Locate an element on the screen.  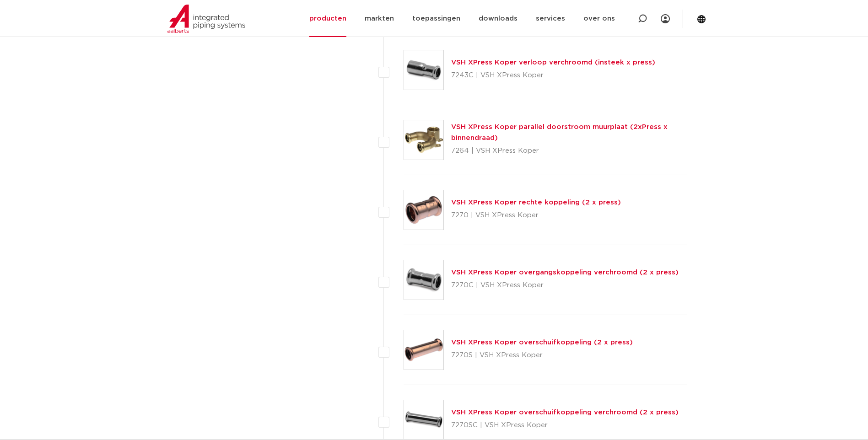
a: VSH XPress Koper parallel doorstroom muurplaat (2xPress x binnendraad) is located at coordinates (559, 132).